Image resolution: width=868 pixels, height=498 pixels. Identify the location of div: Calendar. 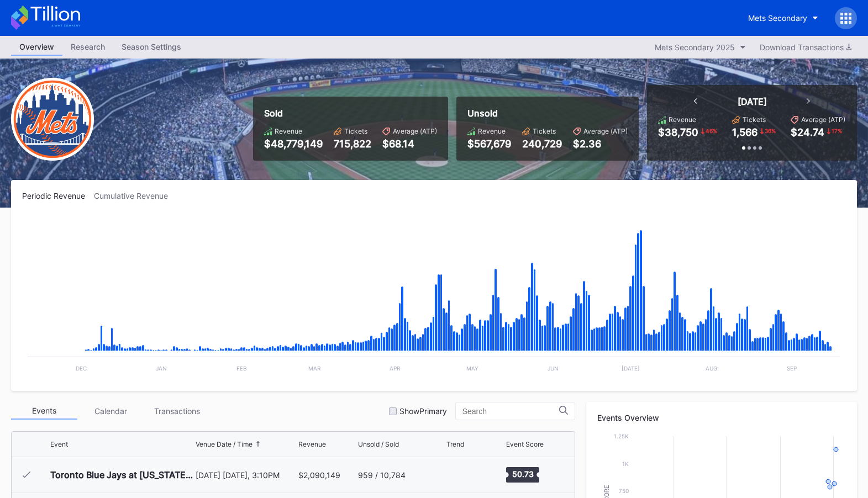
(110, 410).